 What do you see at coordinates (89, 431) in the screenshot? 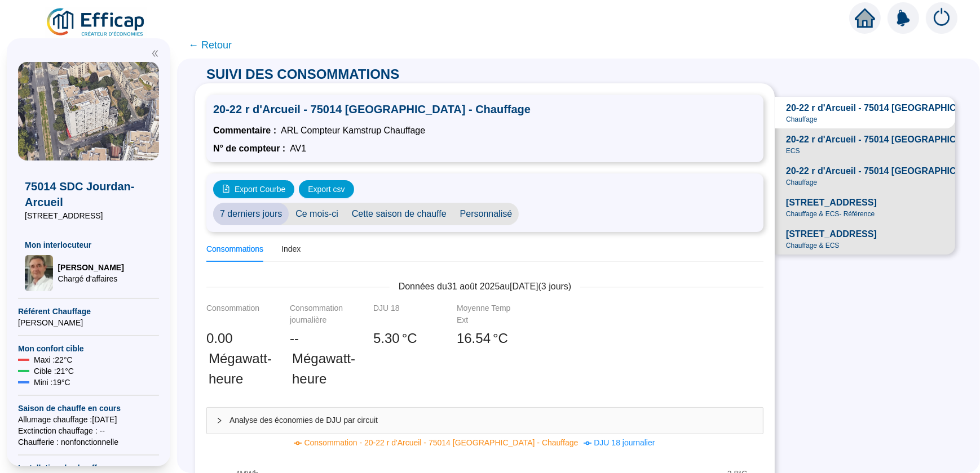
I see `span: Exctinction chauffage : --` at bounding box center [89, 431].